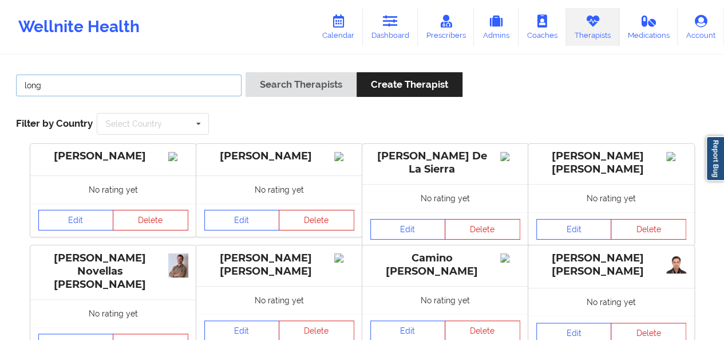 The height and width of the screenshot is (340, 724). I want to click on a: Therapists, so click(593, 27).